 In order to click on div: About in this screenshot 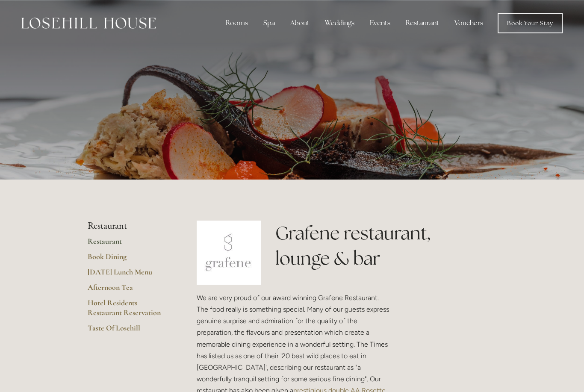, I will do `click(300, 23)`.